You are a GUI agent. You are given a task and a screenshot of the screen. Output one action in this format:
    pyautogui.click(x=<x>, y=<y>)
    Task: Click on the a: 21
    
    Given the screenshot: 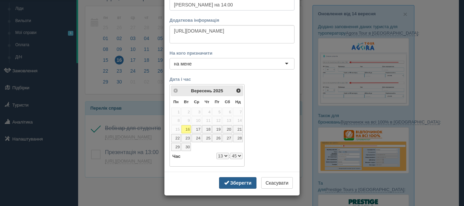 What is the action you would take?
    pyautogui.click(x=238, y=129)
    